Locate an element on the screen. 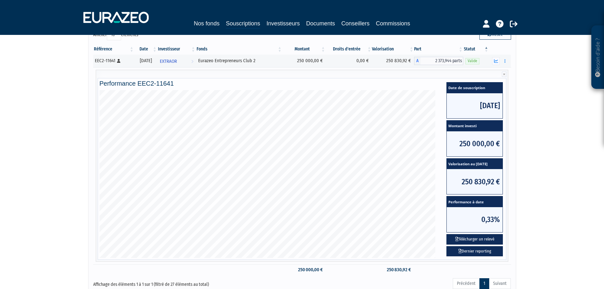 The height and width of the screenshot is (289, 604). select: Afficheréléments is located at coordinates (114, 35).